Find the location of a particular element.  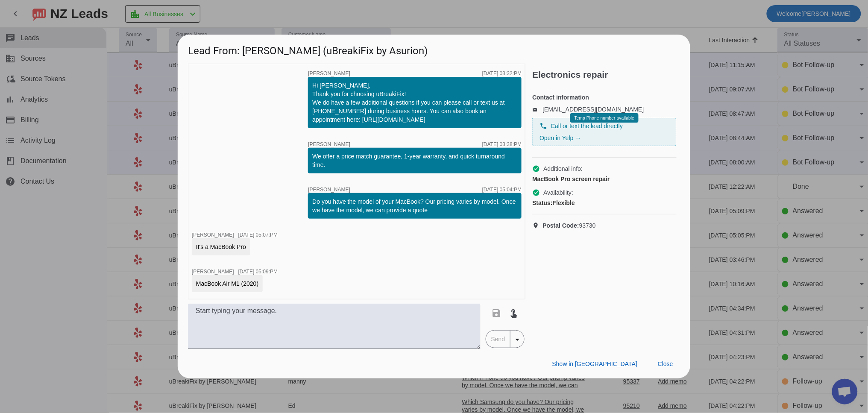

span: Close is located at coordinates (665, 364).